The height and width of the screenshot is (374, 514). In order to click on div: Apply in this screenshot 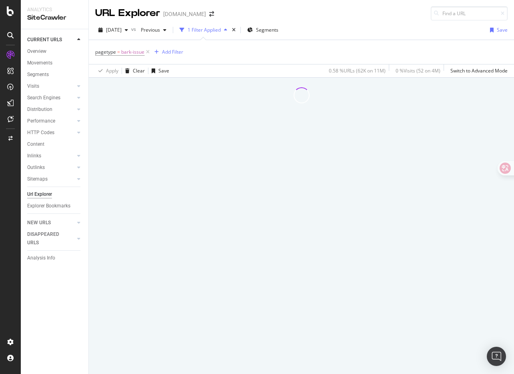, I will do `click(112, 70)`.